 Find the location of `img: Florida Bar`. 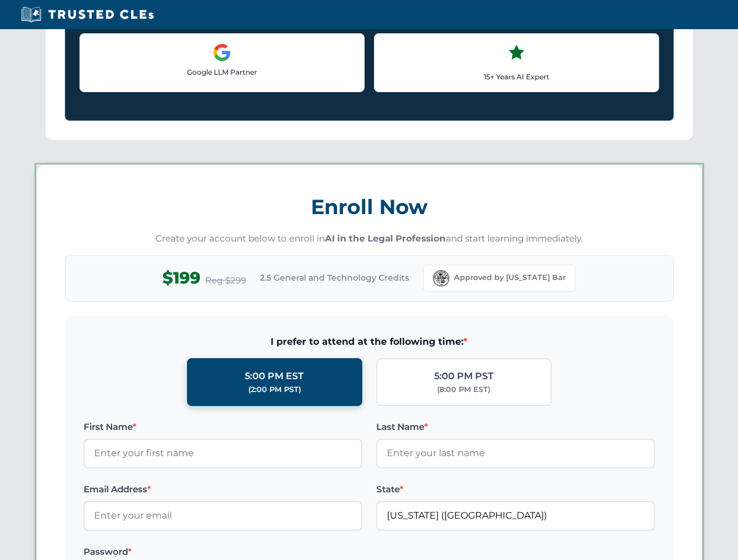

img: Florida Bar is located at coordinates (441, 279).